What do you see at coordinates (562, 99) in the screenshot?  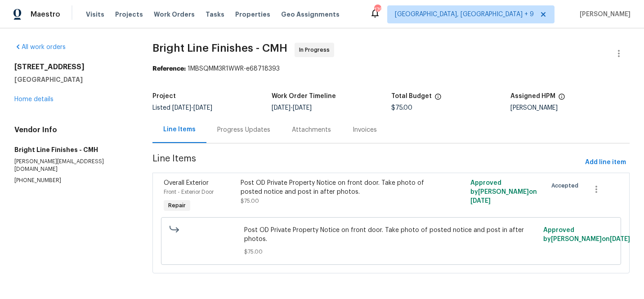 I see `span: The hpm assigned to this work order.` at bounding box center [562, 99].